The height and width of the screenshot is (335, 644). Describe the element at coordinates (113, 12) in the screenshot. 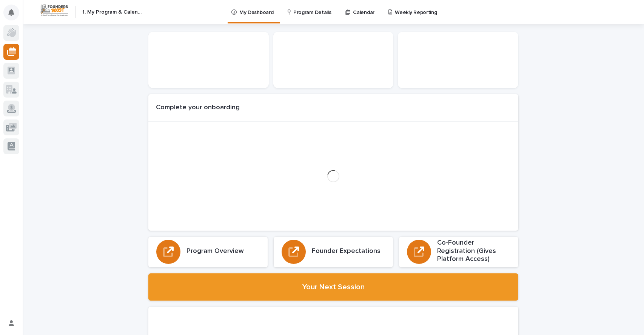

I see `h2: 1. My Program & Calendar` at that location.